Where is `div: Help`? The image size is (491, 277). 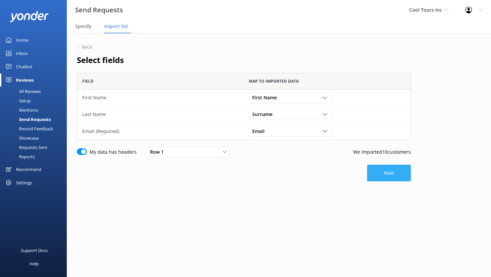
div: Help is located at coordinates (34, 264).